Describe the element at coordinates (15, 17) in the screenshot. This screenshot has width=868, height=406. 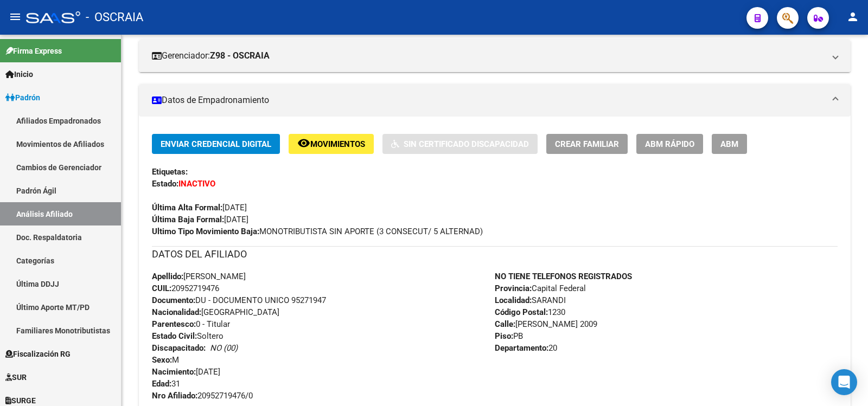
I see `mat-icon: menu` at that location.